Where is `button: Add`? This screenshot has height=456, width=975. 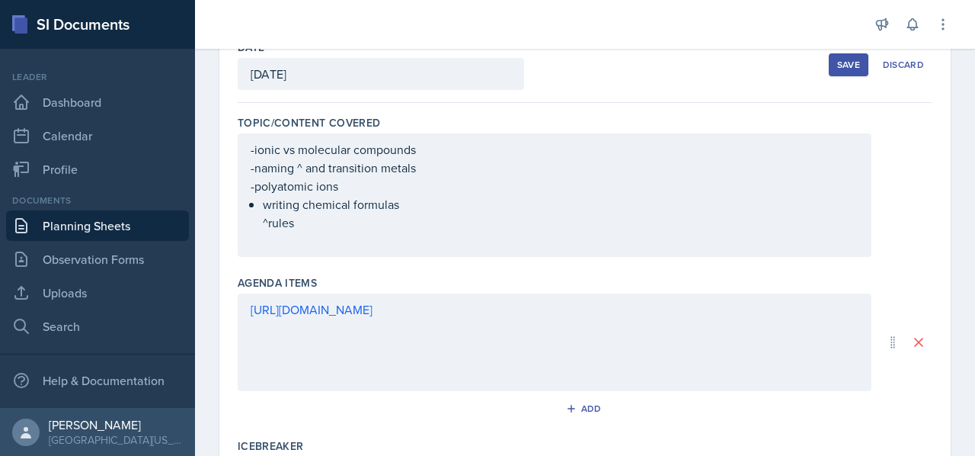 button: Add is located at coordinates (585, 408).